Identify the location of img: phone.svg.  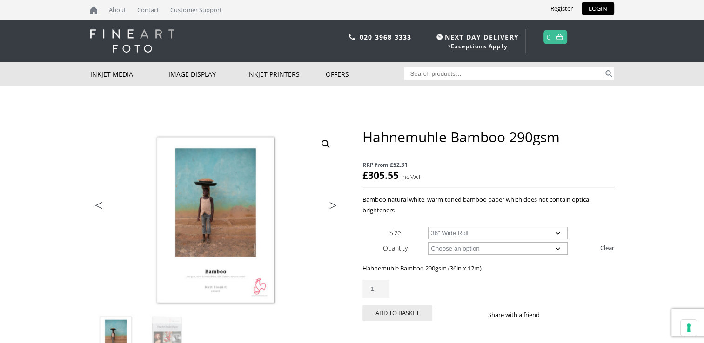
(352, 37).